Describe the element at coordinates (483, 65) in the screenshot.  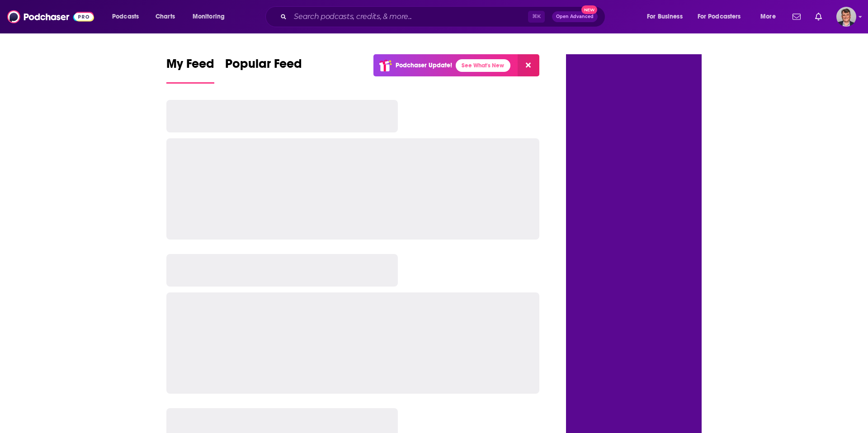
I see `a: See What's New` at that location.